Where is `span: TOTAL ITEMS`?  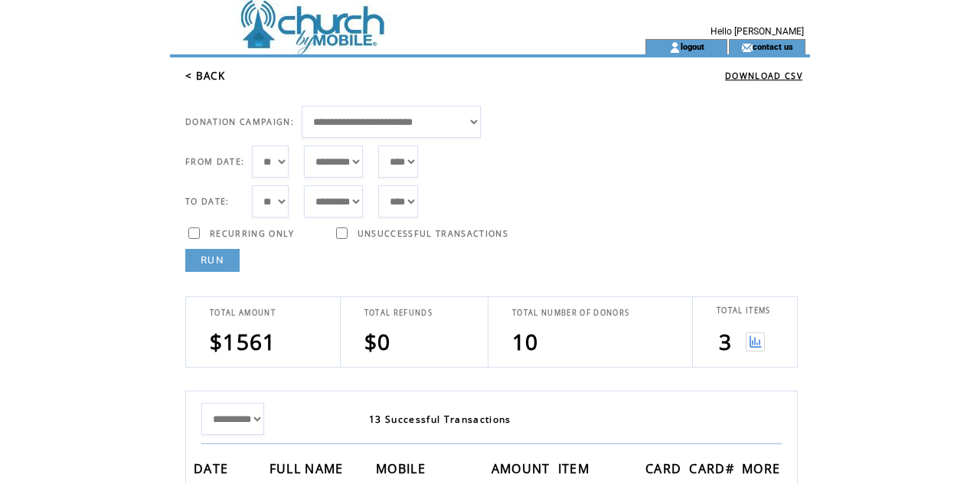
span: TOTAL ITEMS is located at coordinates (743, 310).